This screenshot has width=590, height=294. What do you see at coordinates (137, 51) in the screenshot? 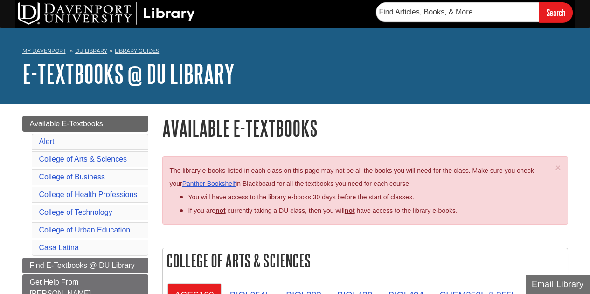
I see `a: Library Guides` at bounding box center [137, 51].